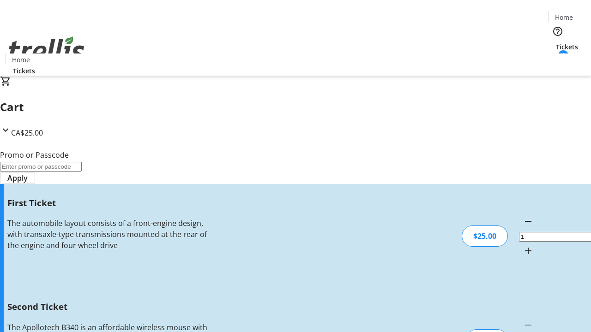 This screenshot has height=332, width=591. What do you see at coordinates (108, 235) in the screenshot?
I see `div: The automobile layout consists of a front-engine design, with transaxle-type transmissions mounte...` at bounding box center [108, 235].